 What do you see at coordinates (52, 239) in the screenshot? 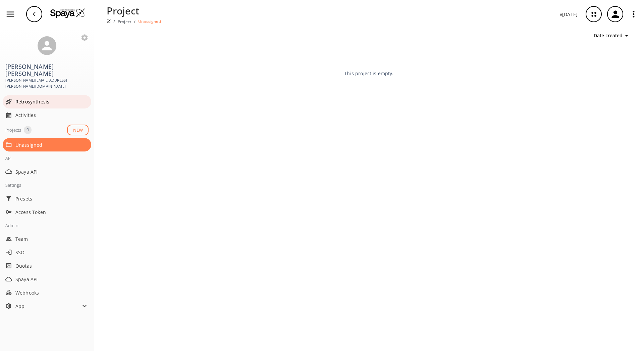
I see `span: Team` at bounding box center [52, 239].